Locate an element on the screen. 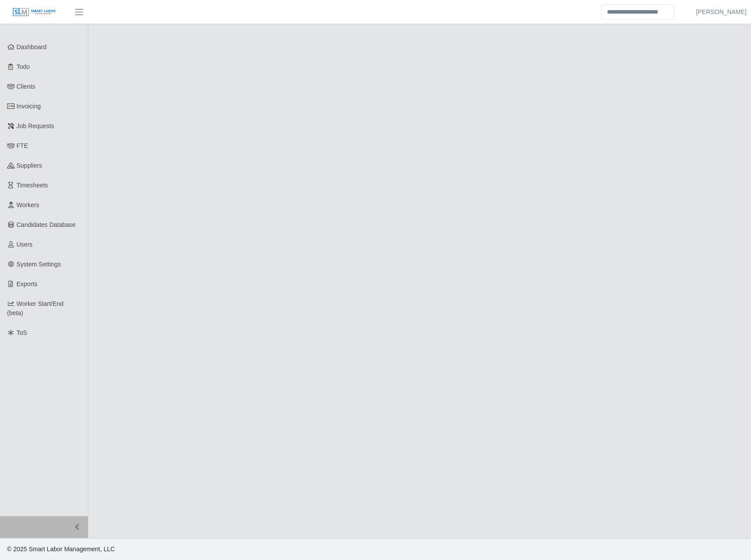 This screenshot has height=560, width=751. span: Exports is located at coordinates (27, 284).